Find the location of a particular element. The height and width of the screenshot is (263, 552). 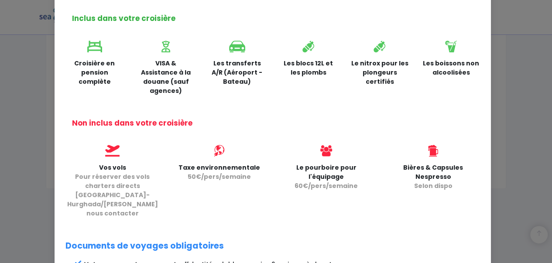

p: Vos vols is located at coordinates (112, 191).